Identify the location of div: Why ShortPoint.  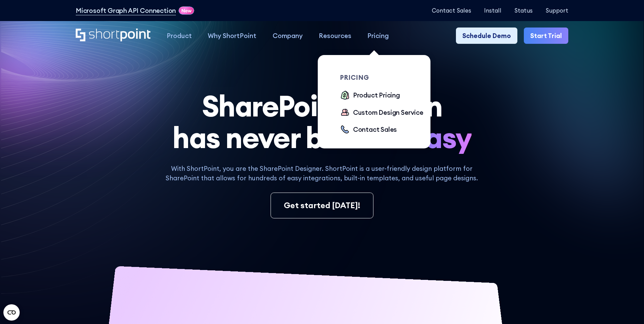
(232, 35).